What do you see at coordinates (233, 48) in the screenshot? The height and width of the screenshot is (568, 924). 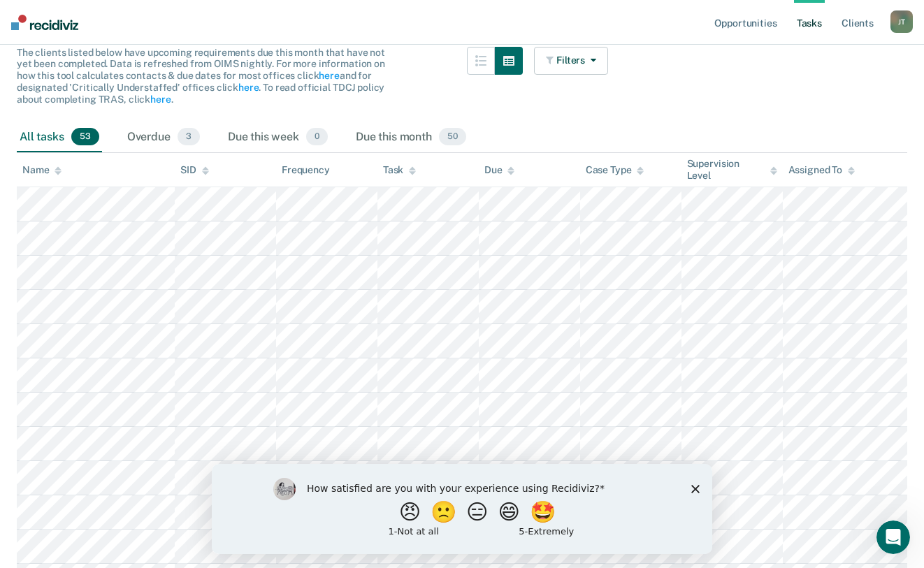 I see `button: 2` at bounding box center [233, 48].